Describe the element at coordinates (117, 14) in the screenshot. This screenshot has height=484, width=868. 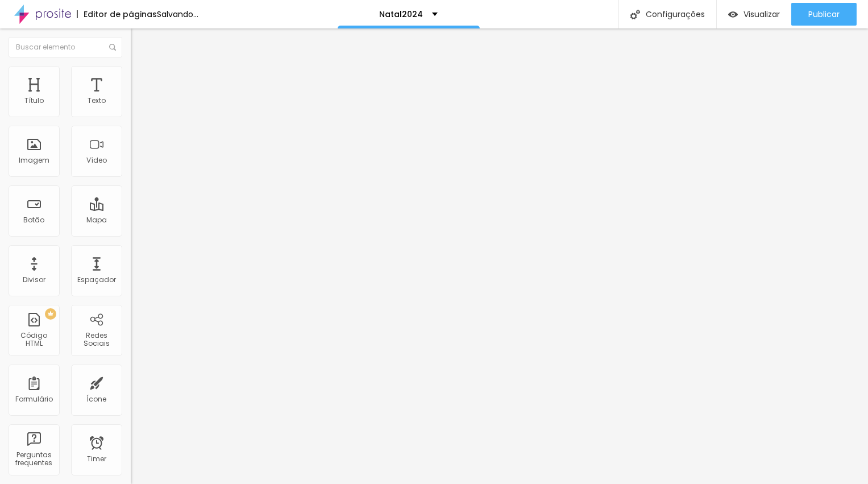
I see `div: Editor de páginas` at that location.